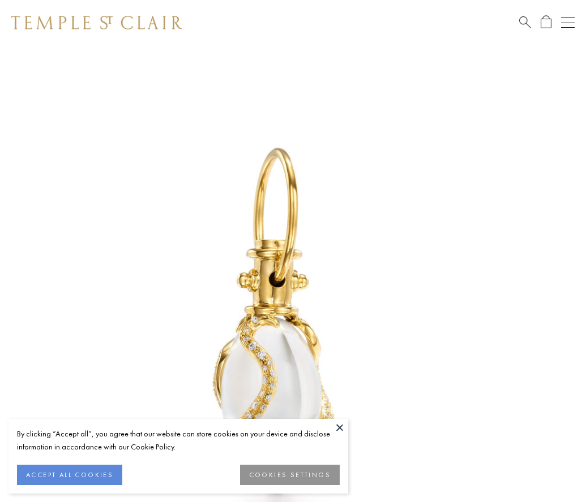 The image size is (586, 502). Describe the element at coordinates (178, 441) in the screenshot. I see `div: By clicking “Accept all”, you agree that our website can store cookies on your device and disclos...` at that location.